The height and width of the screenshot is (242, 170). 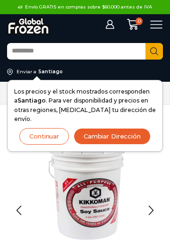 I want to click on strong: Santiago, so click(x=32, y=100).